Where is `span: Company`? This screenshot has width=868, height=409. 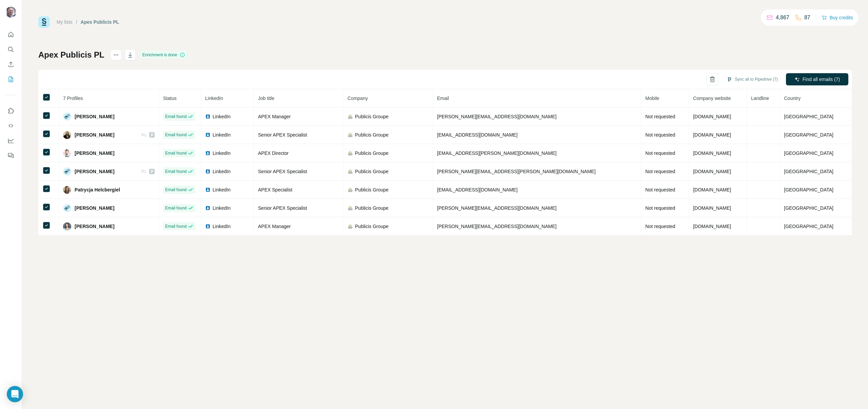 span: Company is located at coordinates (358, 98).